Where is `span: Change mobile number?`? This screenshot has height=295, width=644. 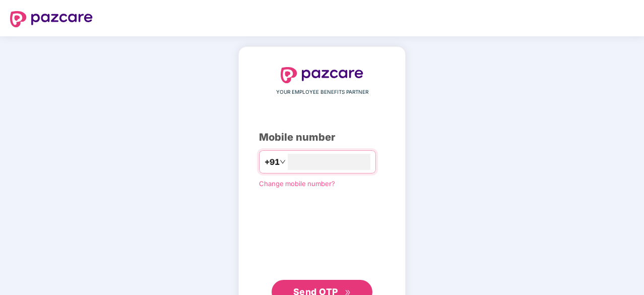 span: Change mobile number? is located at coordinates (297, 184).